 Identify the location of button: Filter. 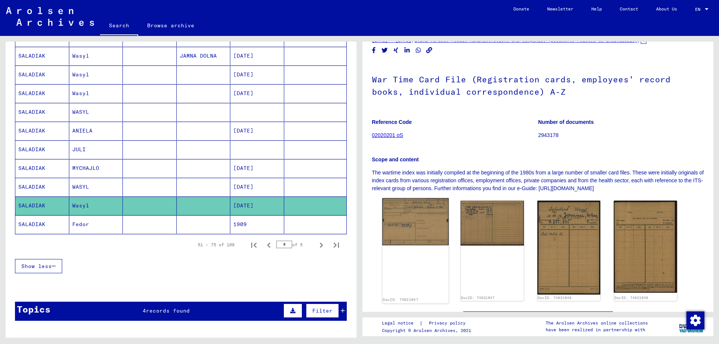
(322, 311).